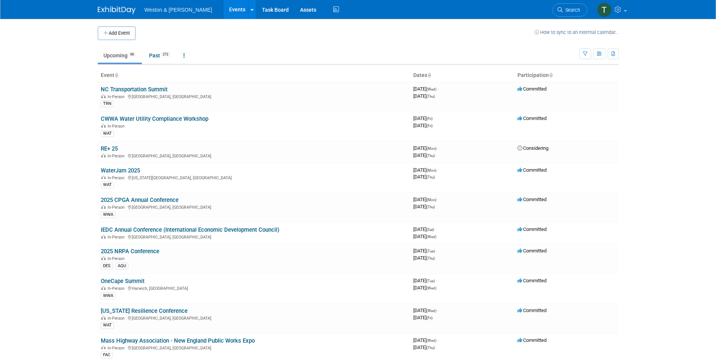 This screenshot has width=716, height=360. What do you see at coordinates (572, 10) in the screenshot?
I see `span: Search` at bounding box center [572, 10].